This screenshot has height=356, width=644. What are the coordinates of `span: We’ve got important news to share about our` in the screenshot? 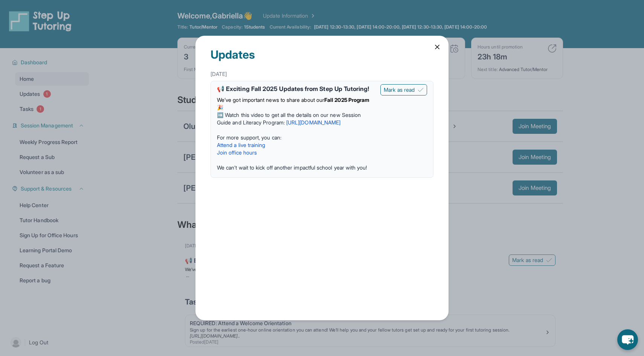 It's located at (270, 100).